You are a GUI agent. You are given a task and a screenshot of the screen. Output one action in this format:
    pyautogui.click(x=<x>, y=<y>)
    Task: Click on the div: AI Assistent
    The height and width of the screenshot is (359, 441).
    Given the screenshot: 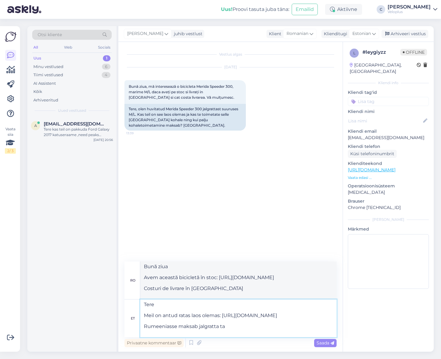 What is the action you would take?
    pyautogui.click(x=45, y=83)
    